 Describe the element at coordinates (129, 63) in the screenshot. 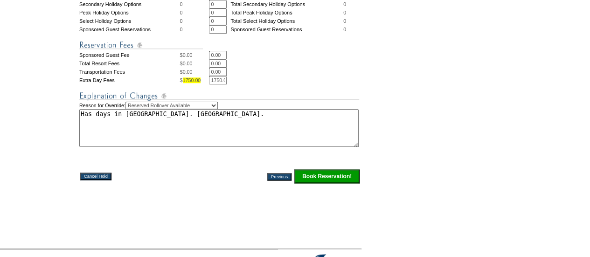

I see `td: Total Resort Fees` at that location.